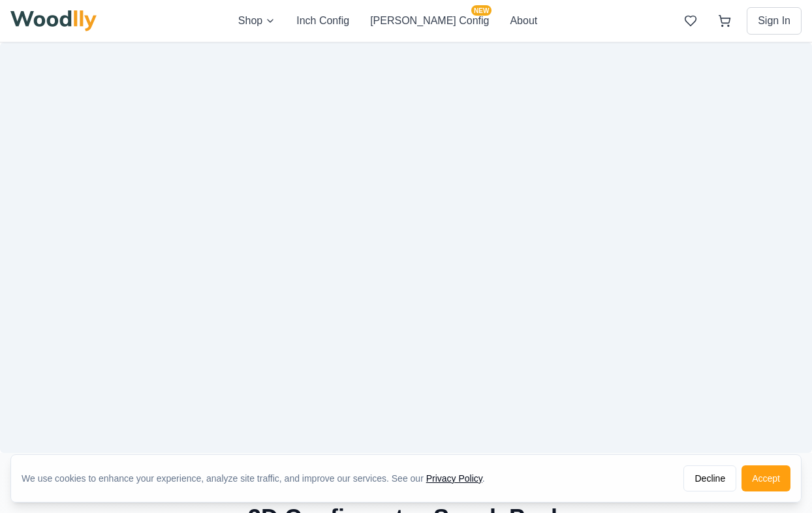 The height and width of the screenshot is (513, 812). What do you see at coordinates (481, 11) in the screenshot?
I see `span: NEW` at bounding box center [481, 11].